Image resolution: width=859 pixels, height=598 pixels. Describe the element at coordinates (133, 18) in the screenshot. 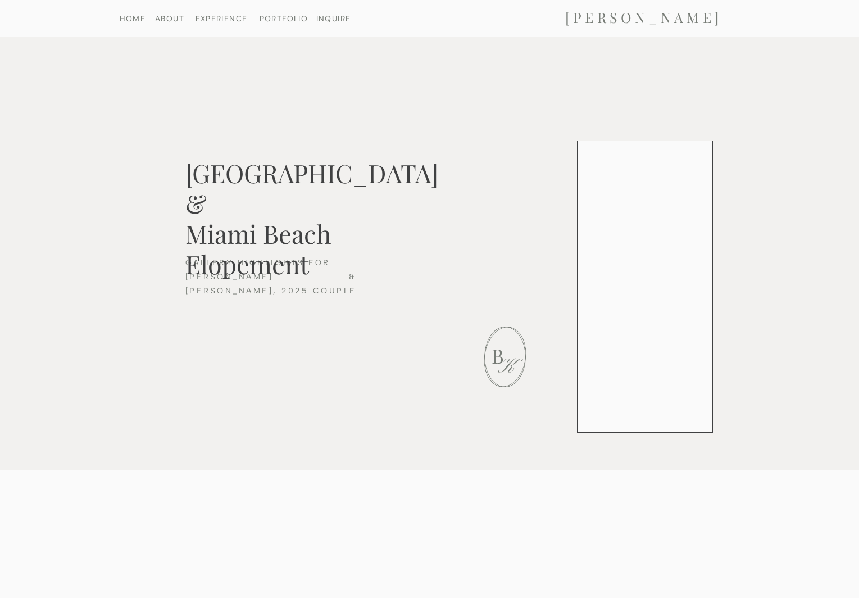

I see `a: HOME` at that location.